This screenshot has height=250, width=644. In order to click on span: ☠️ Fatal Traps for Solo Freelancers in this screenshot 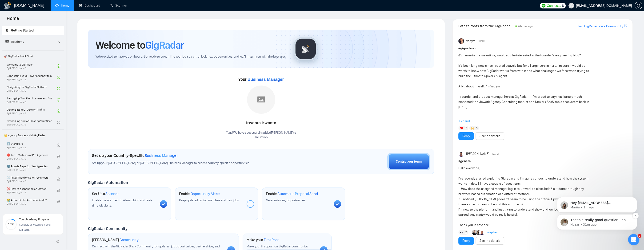, I will do `click(30, 178)`.